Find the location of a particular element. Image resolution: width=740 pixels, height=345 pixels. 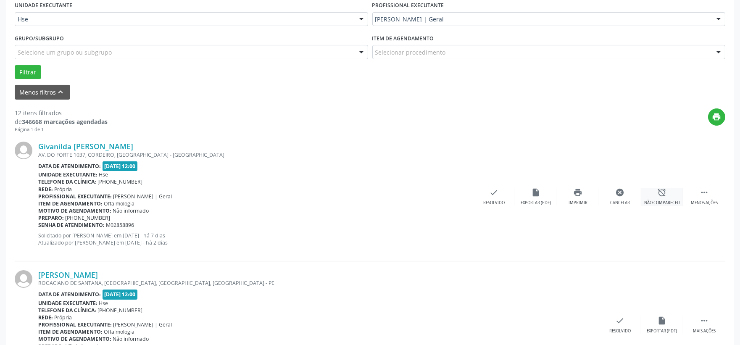

div: Mais ações is located at coordinates (704, 331).